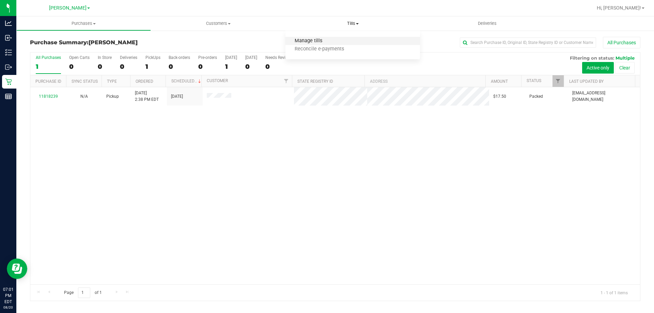 The image size is (654, 313). Describe the element at coordinates (145, 81) in the screenshot. I see `a: Ordered` at that location.